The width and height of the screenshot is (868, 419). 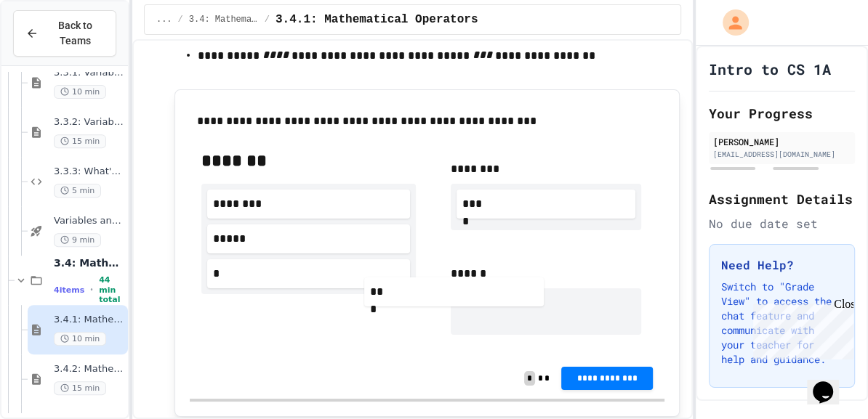 I want to click on p: Switch to "Grade View" to access the chat feature and communicate with your teacher for help and ..., so click(x=781, y=323).